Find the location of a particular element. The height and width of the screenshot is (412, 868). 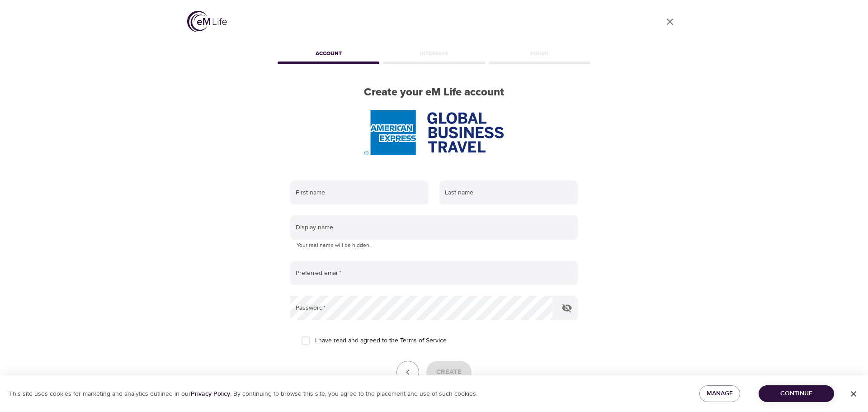

img: logo is located at coordinates (207, 22).